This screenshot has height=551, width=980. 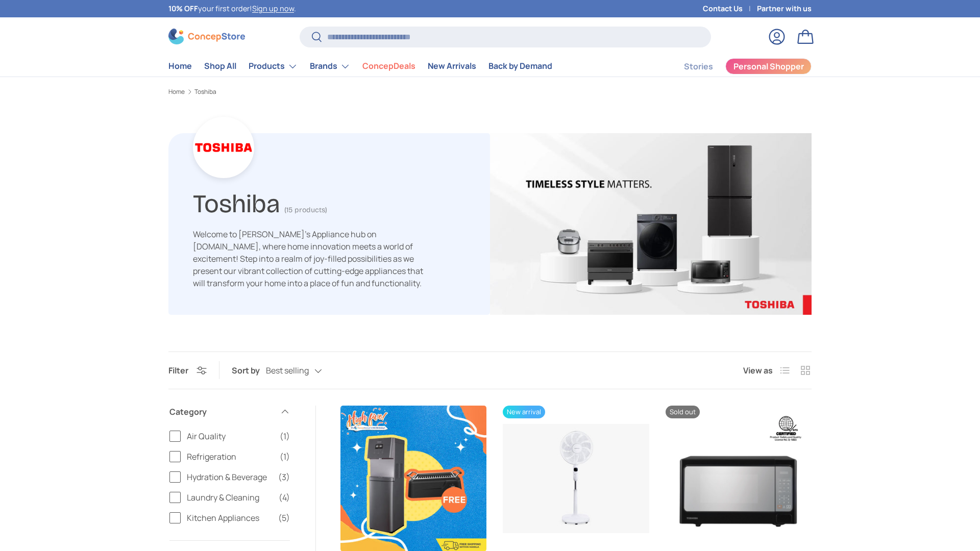 What do you see at coordinates (283, 517) in the screenshot?
I see `span: (5)` at bounding box center [283, 517].